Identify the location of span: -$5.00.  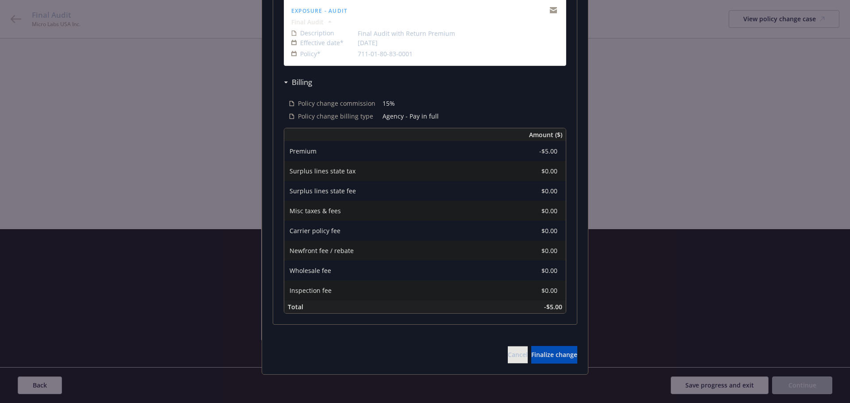
(553, 307).